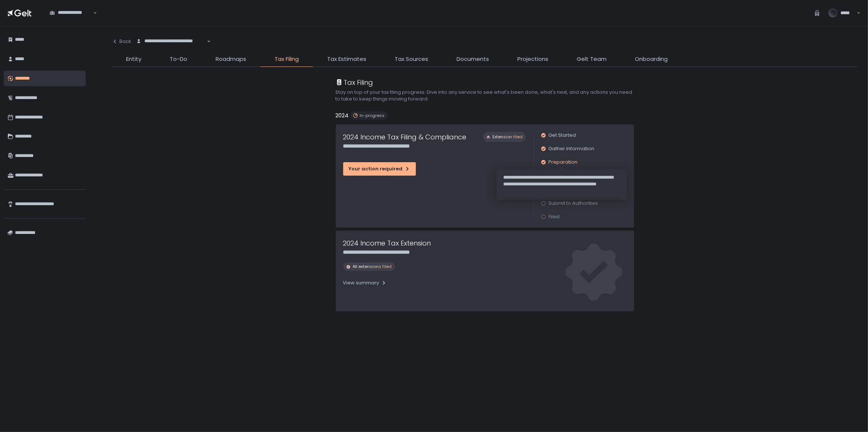  What do you see at coordinates (372, 266) in the screenshot?
I see `span: All extensions filed` at bounding box center [372, 266].